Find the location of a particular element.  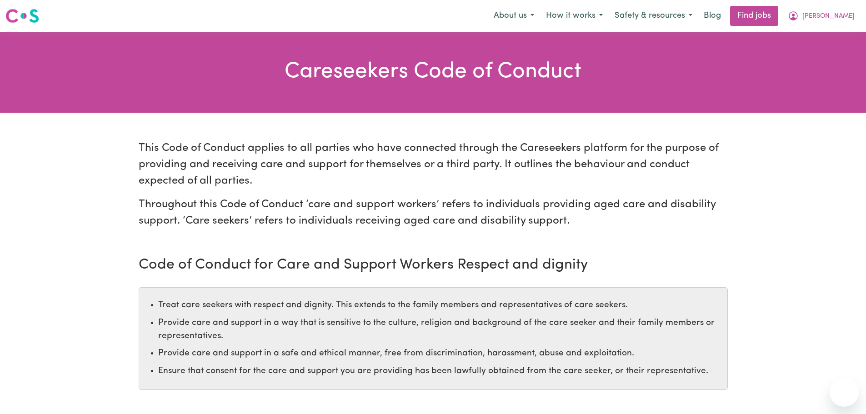

a: Careseekers logo is located at coordinates (22, 16).